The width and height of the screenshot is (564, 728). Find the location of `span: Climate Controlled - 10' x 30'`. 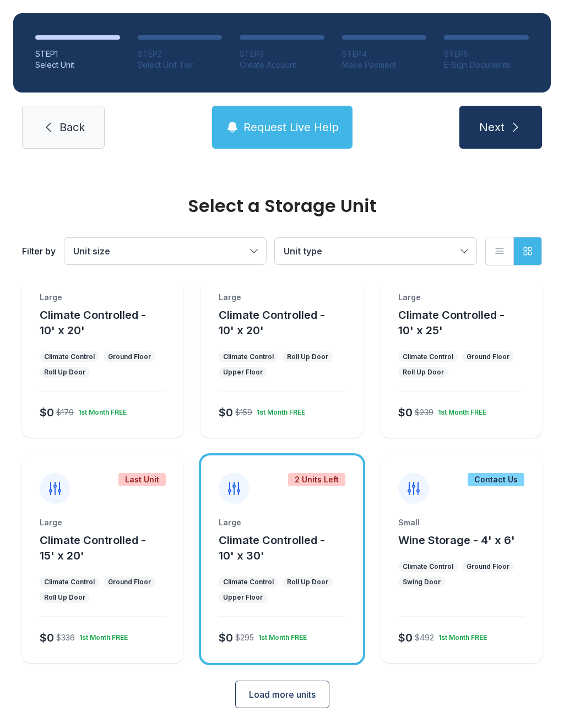

span: Climate Controlled - 10' x 30' is located at coordinates (272, 548).